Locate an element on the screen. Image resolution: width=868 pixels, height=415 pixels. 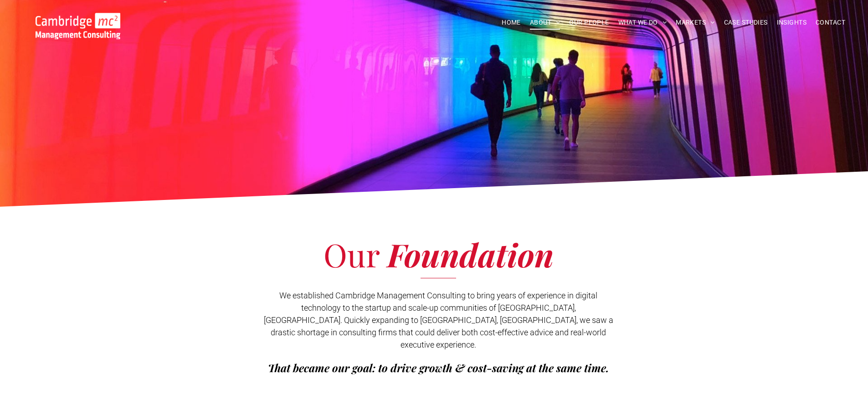
a: WHAT WE DO is located at coordinates (643, 22).